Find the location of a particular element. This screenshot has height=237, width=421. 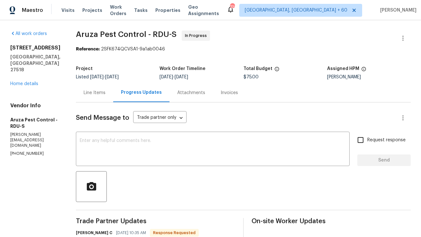

div: Progress Updates is located at coordinates (141, 93).